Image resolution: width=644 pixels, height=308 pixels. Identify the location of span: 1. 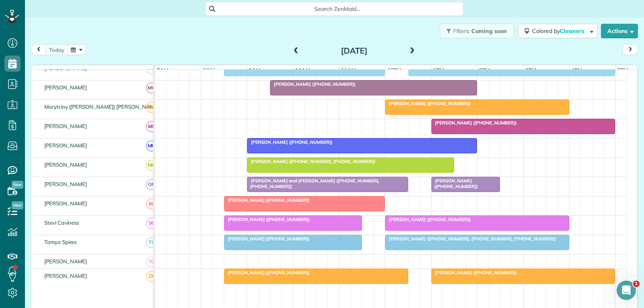
(637, 284).